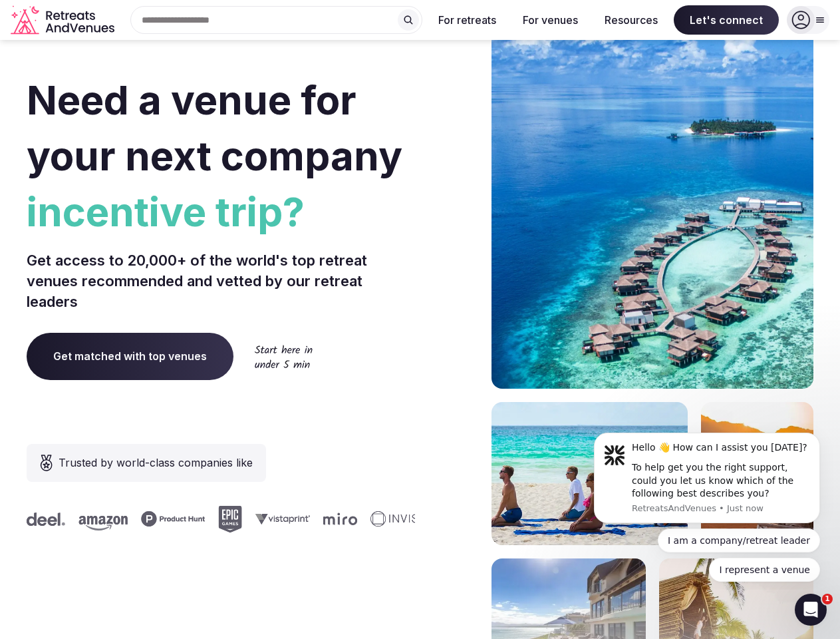  I want to click on svg: Epic Games company logo, so click(230, 519).